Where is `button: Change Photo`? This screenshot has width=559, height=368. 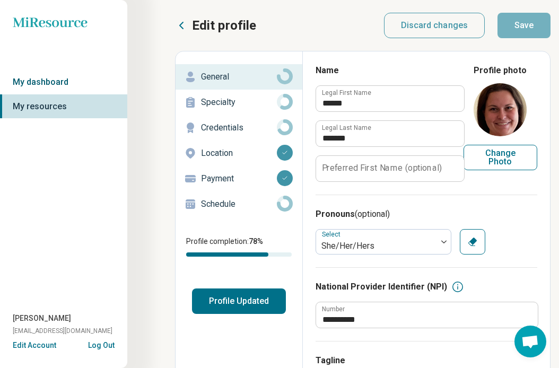 button: Change Photo is located at coordinates (500, 157).